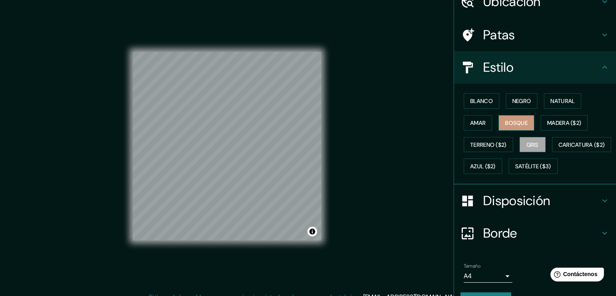 This screenshot has height=296, width=616. Describe the element at coordinates (522, 101) in the screenshot. I see `font: Negro` at that location.